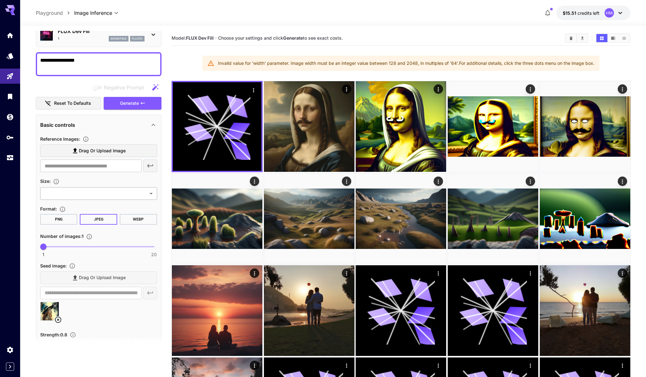 This screenshot has height=377, width=646. Describe the element at coordinates (10, 158) in the screenshot. I see `div: Usage` at that location.